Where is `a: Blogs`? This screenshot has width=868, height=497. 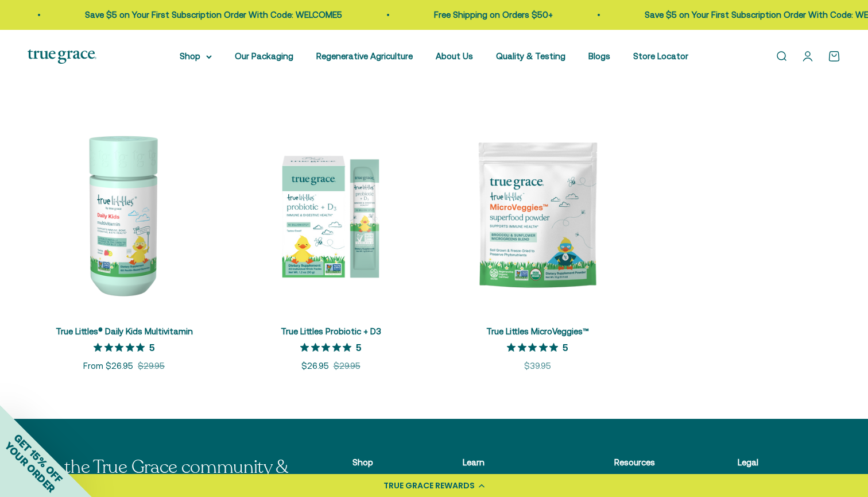 a: Blogs is located at coordinates (600, 56).